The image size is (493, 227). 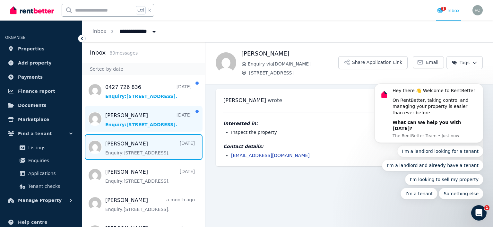 What do you see at coordinates (41, 160) in the screenshot?
I see `a: Enquiries` at bounding box center [41, 160].